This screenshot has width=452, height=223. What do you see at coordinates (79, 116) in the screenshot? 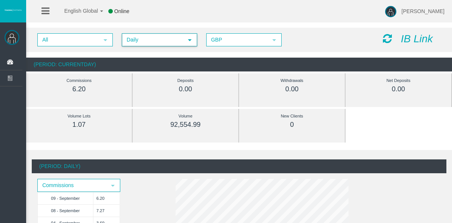
I see `div: Volume Lots` at bounding box center [79, 116].